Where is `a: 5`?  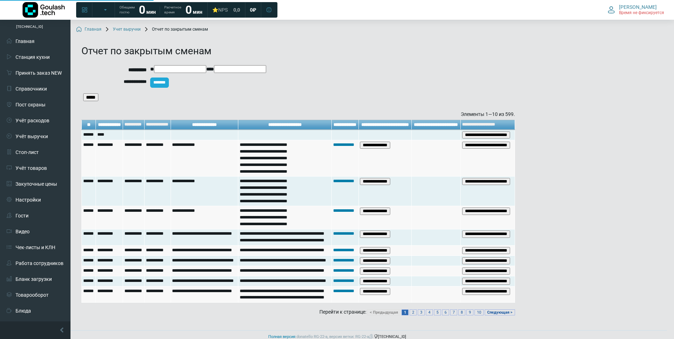 a: 5 is located at coordinates (438, 312).